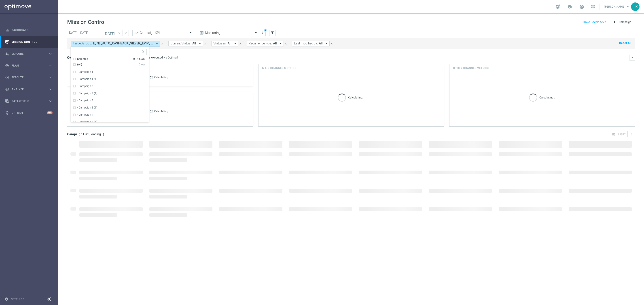 Image resolution: width=644 pixels, height=305 pixels. Describe the element at coordinates (29, 54) in the screenshot. I see `div: person_search Explore keyboard_arrow_right` at that location.